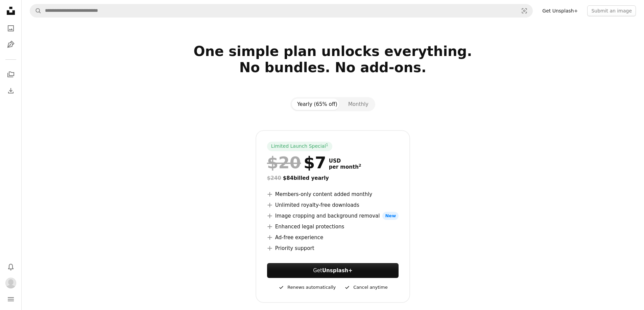 Image resolution: width=644 pixels, height=310 pixels. What do you see at coordinates (337, 271) in the screenshot?
I see `strong: Unsplash+` at bounding box center [337, 271].